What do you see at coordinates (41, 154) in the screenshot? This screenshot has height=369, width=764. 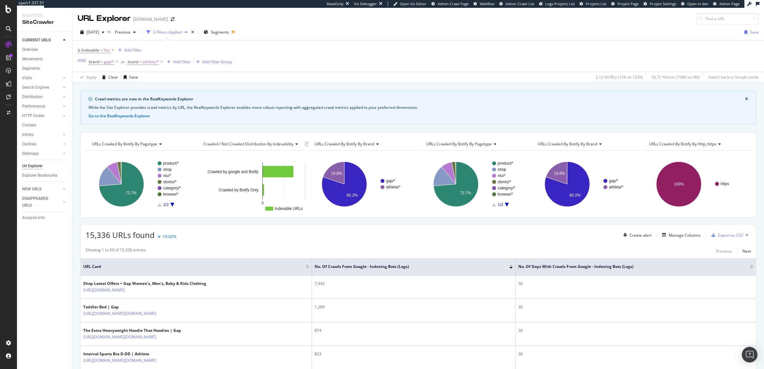 I see `a: Sitemaps` at bounding box center [41, 154].